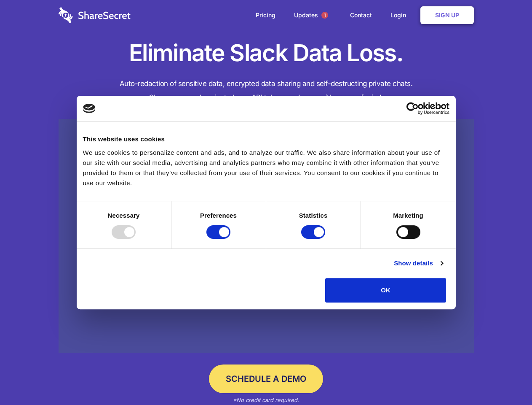  I want to click on strong: Marketing, so click(409, 215).